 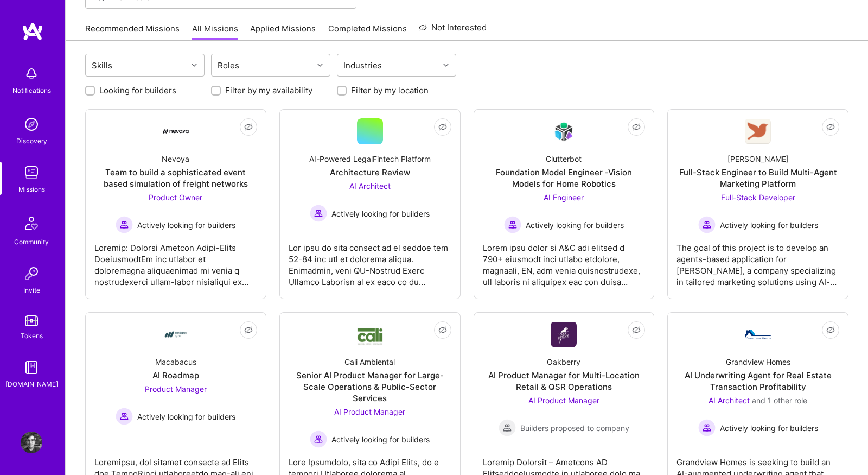 What do you see at coordinates (31, 242) in the screenshot?
I see `div: Community` at bounding box center [31, 242].